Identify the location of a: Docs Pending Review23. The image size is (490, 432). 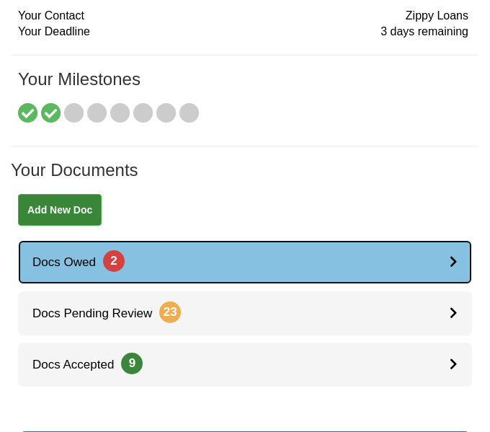
(245, 313).